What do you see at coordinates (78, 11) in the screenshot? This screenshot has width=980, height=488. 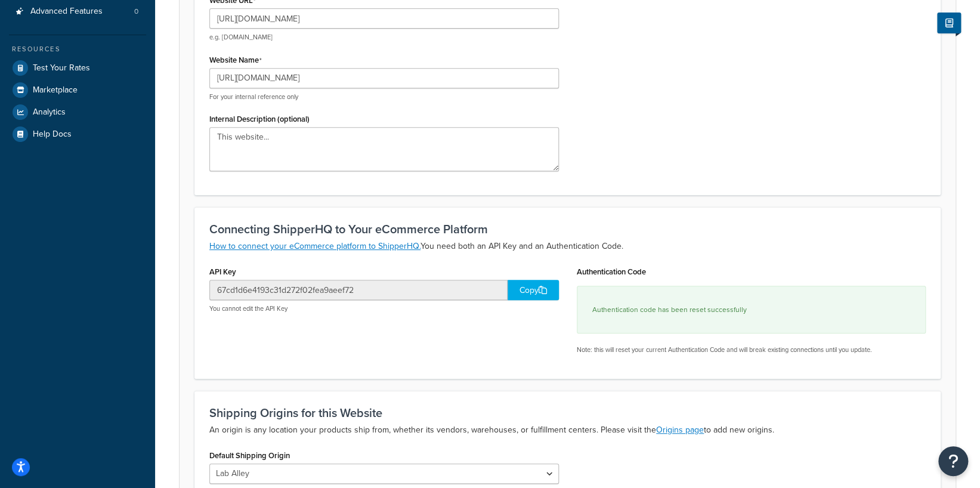 I see `li: Advanced Features` at bounding box center [78, 11].